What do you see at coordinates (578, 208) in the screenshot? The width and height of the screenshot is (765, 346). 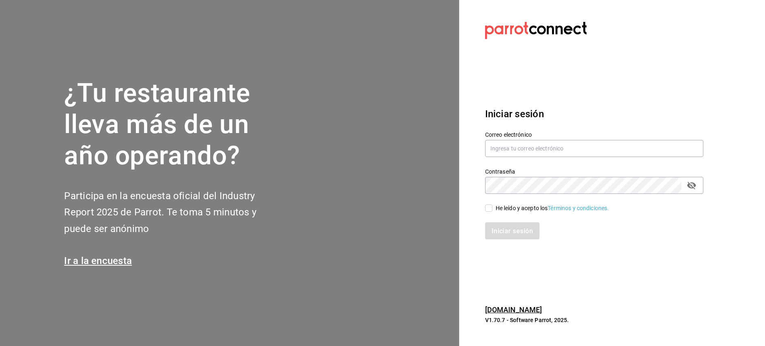 I see `font: Términos y condiciones.` at bounding box center [578, 208].